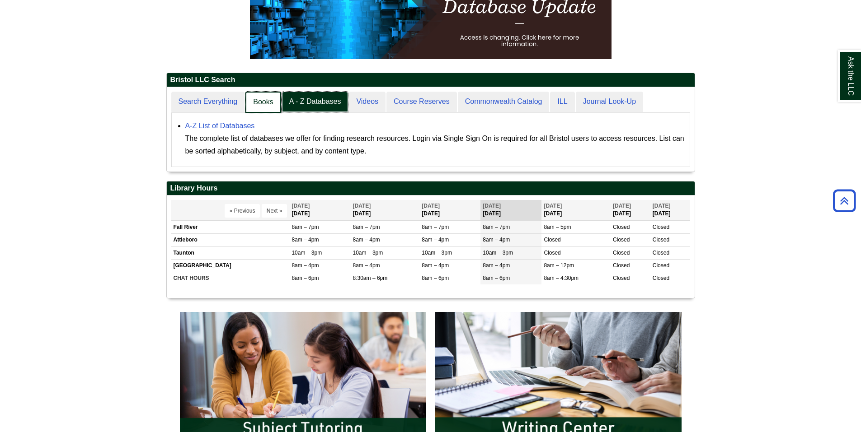  Describe the element at coordinates (609, 102) in the screenshot. I see `a: Journal Look-Up` at that location.